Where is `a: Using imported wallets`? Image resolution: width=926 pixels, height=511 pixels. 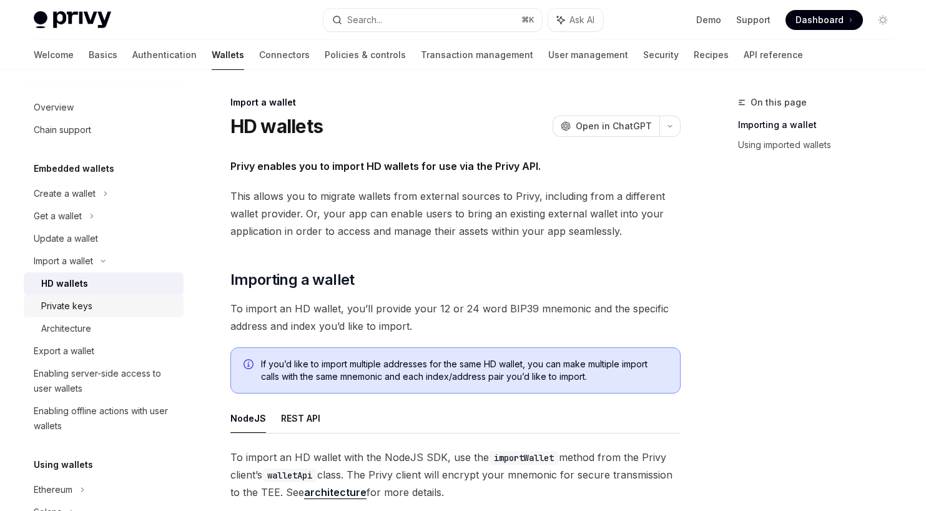
a: Using imported wallets is located at coordinates (820, 145).